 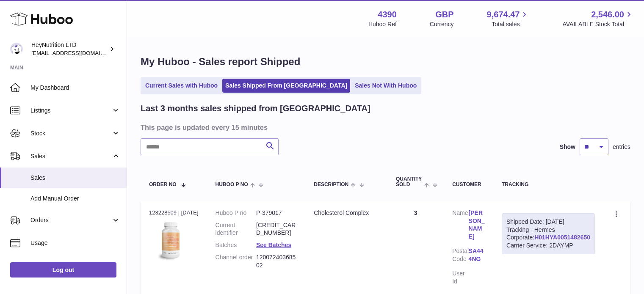 I want to click on dd: 12007240368502, so click(x=276, y=261).